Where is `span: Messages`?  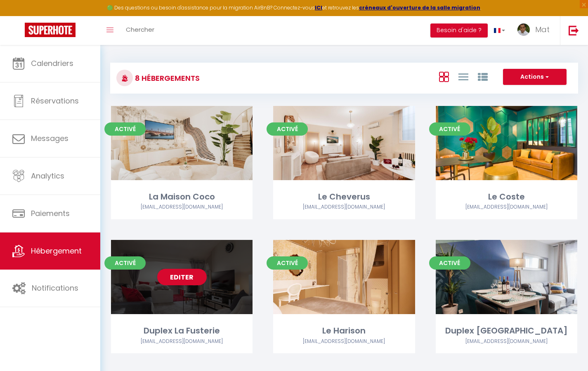
span: Messages is located at coordinates (49, 138).